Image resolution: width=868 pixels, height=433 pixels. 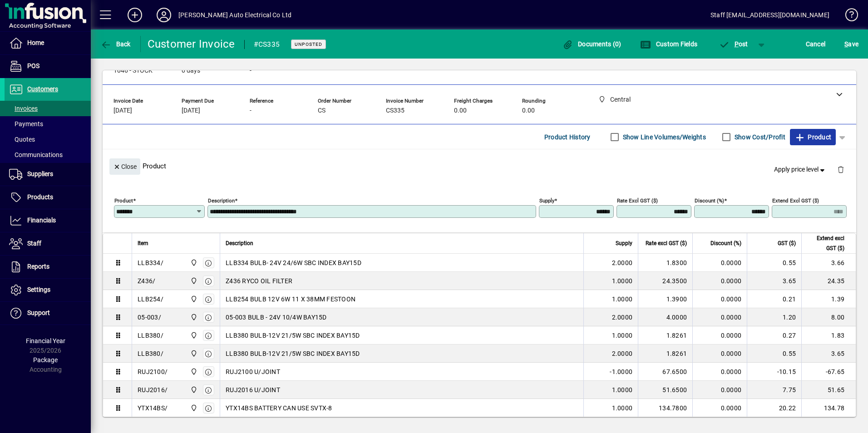 What do you see at coordinates (48, 243) in the screenshot?
I see `a: Staff` at bounding box center [48, 243].